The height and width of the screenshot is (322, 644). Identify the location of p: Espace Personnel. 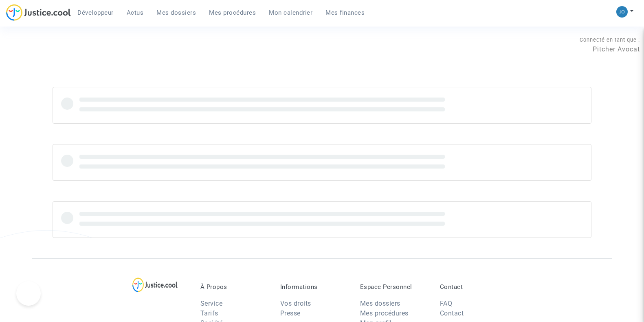
(394, 286).